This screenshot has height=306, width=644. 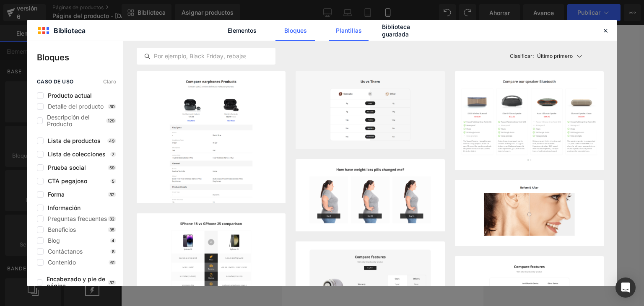 I want to click on font: 49, so click(x=112, y=141).